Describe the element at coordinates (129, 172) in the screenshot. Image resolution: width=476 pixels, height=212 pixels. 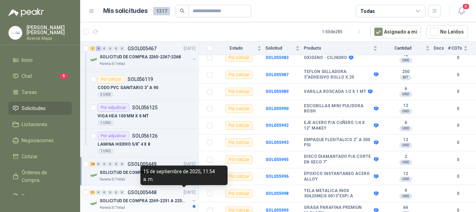
I see `p: SOLICITUD DE COMPRA 2261` at that location.